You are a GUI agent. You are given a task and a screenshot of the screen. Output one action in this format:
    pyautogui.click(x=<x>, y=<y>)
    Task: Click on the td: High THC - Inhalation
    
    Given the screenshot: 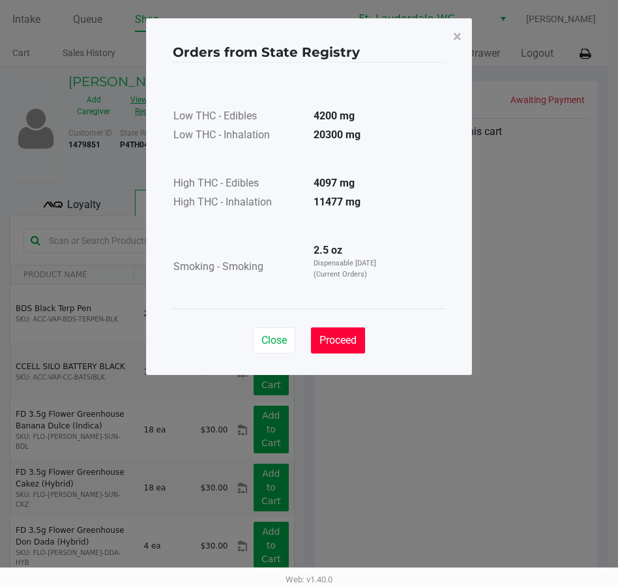 What is the action you would take?
    pyautogui.click(x=238, y=203)
    